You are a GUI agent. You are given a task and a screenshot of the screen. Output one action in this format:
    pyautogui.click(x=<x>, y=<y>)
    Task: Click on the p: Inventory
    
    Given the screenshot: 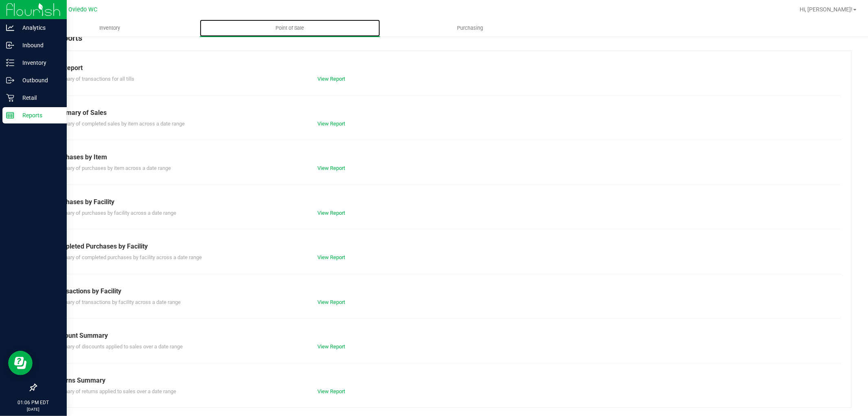 What is the action you would take?
    pyautogui.click(x=38, y=63)
    